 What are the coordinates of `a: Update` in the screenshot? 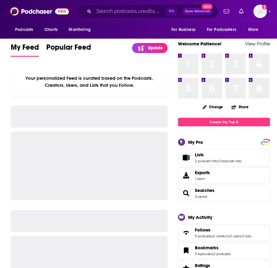 It's located at (150, 48).